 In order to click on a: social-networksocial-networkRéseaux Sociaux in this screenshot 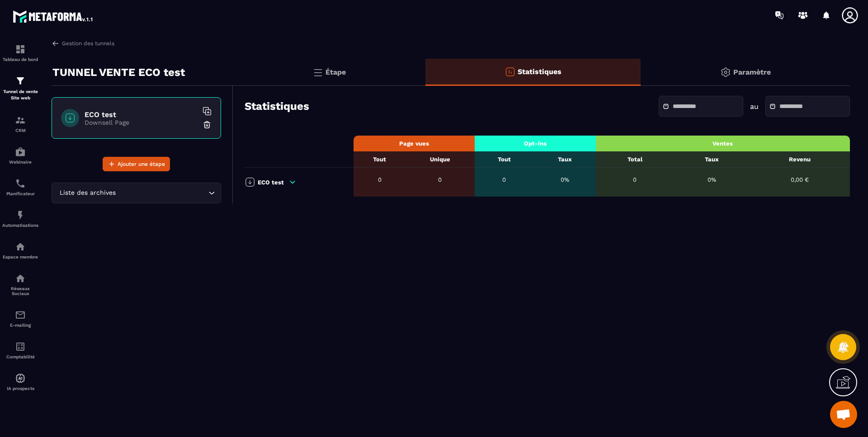, I will do `click(21, 284)`.